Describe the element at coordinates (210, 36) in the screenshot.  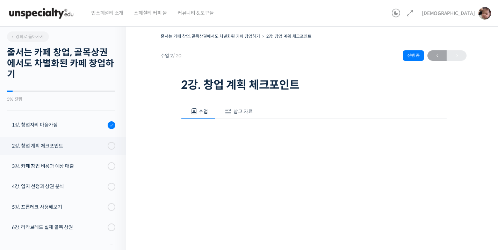
I see `a: 줄서는 카페 창업, 골목상권에서도 차별화된 카페 창업하기` at that location.